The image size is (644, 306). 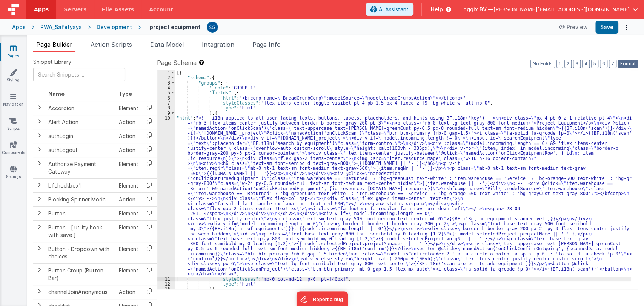 I want to click on button: Preview, so click(x=574, y=27).